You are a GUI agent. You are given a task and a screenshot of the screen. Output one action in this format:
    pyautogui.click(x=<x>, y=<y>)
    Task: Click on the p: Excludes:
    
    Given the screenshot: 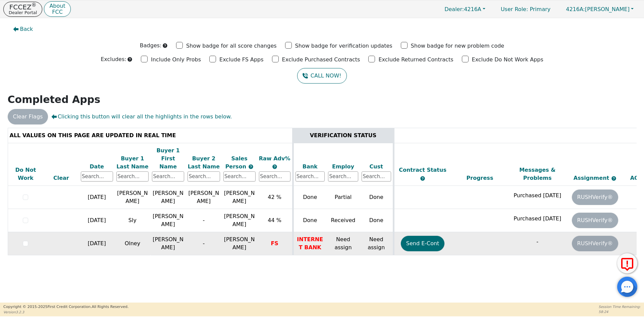 What is the action you would take?
    pyautogui.click(x=113, y=59)
    